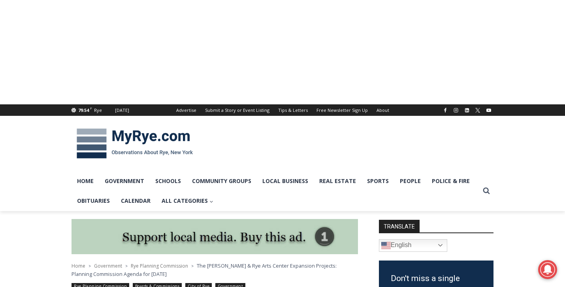 Image resolution: width=565 pixels, height=287 pixels. Describe the element at coordinates (275, 191) in the screenshot. I see `nav: Primary Navigation` at that location.